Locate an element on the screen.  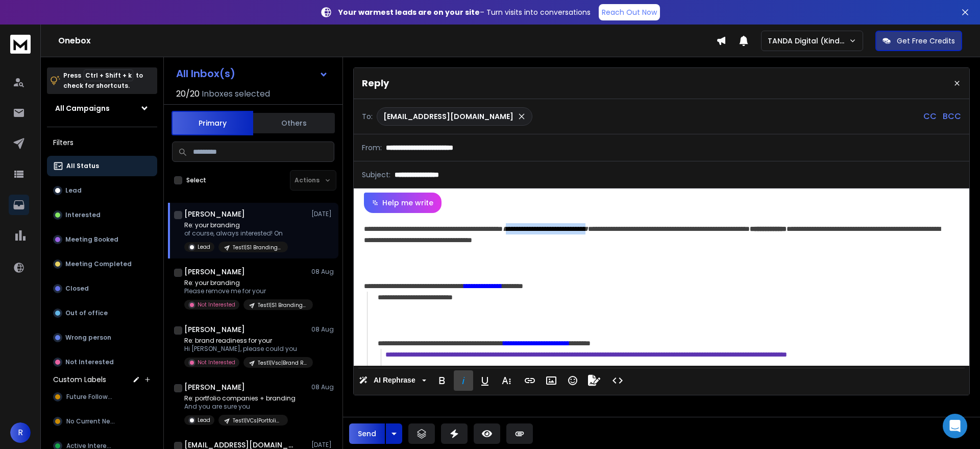
button: Code View is located at coordinates (618, 380).